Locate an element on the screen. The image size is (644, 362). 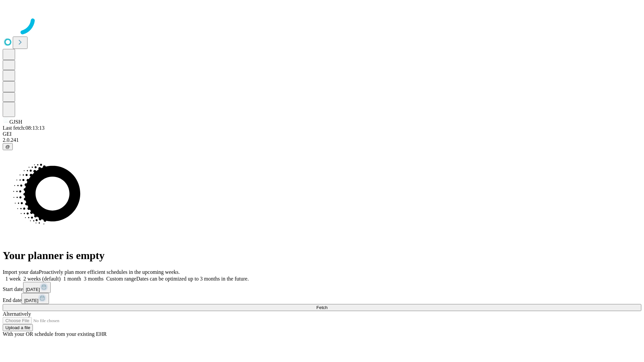
div: 2.0.241 is located at coordinates (322, 140).